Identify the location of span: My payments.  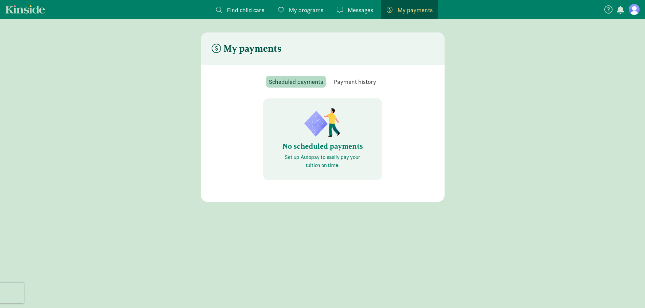
(415, 10).